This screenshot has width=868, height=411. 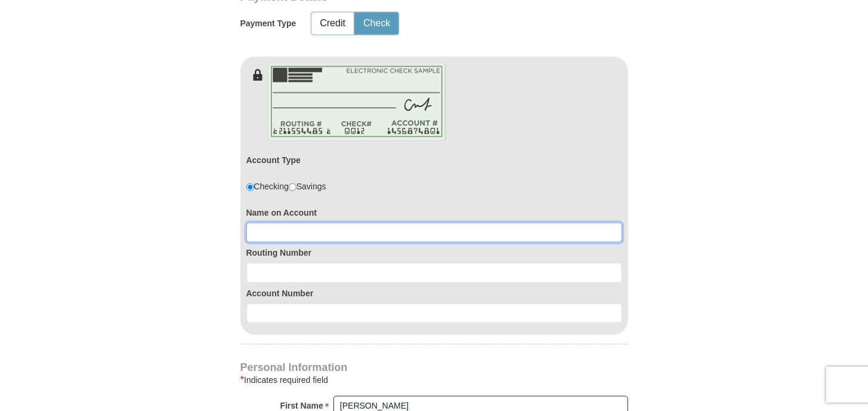 What do you see at coordinates (273, 160) in the screenshot?
I see `label: Account Type` at bounding box center [273, 160].